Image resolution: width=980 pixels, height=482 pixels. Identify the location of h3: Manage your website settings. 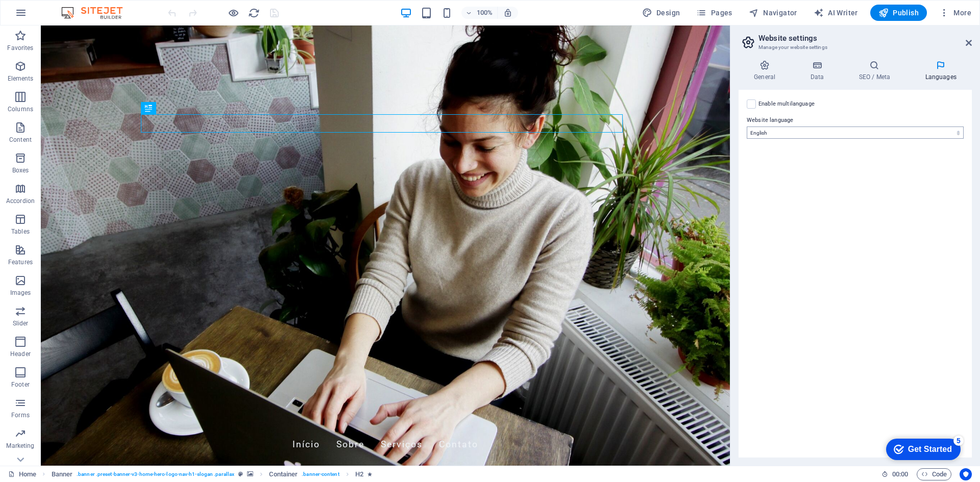
(855, 47).